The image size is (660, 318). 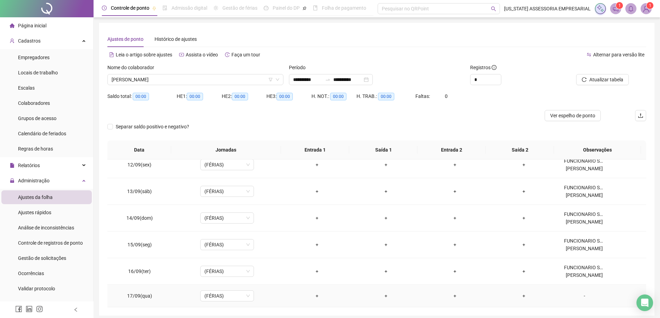 What do you see at coordinates (493, 9) in the screenshot?
I see `span: search` at bounding box center [493, 9].